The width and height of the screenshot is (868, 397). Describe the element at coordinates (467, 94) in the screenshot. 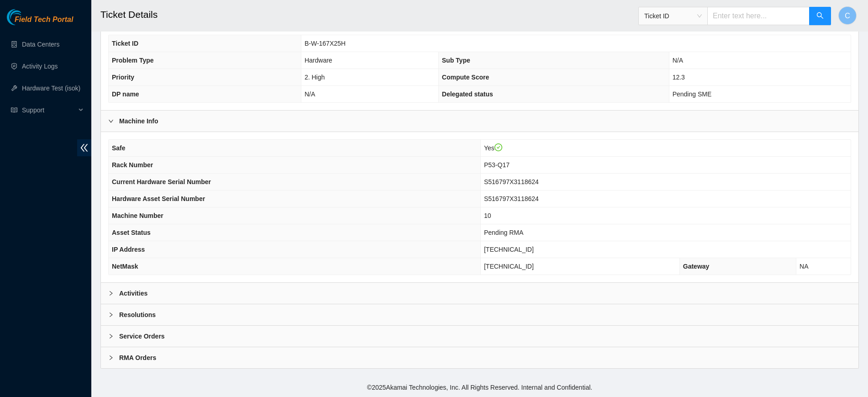

I see `span: Delegated status` at that location.